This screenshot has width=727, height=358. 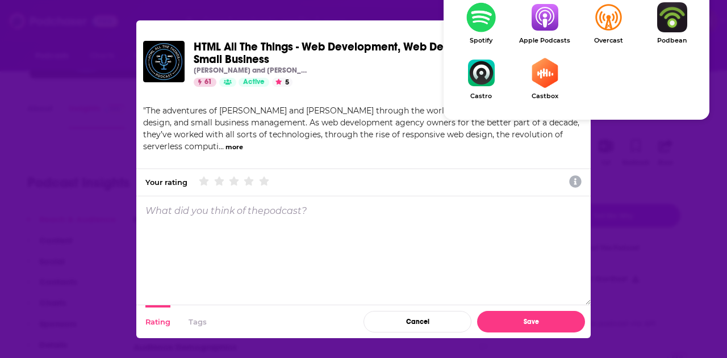 I want to click on span: 61, so click(x=208, y=82).